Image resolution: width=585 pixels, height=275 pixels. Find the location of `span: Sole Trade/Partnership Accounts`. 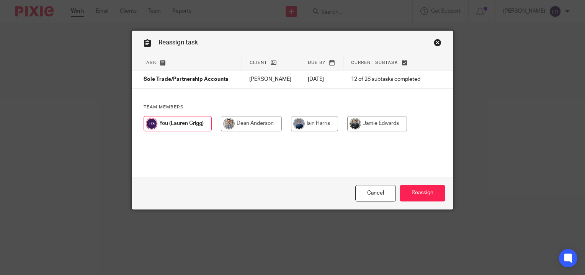

span: Sole Trade/Partnership Accounts is located at coordinates (186, 80).